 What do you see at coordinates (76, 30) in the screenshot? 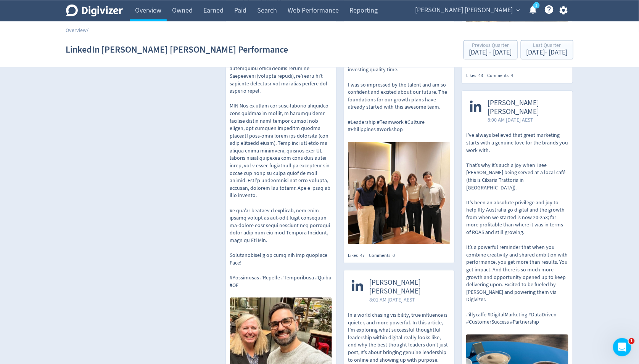
I see `a: Overview` at bounding box center [76, 30].